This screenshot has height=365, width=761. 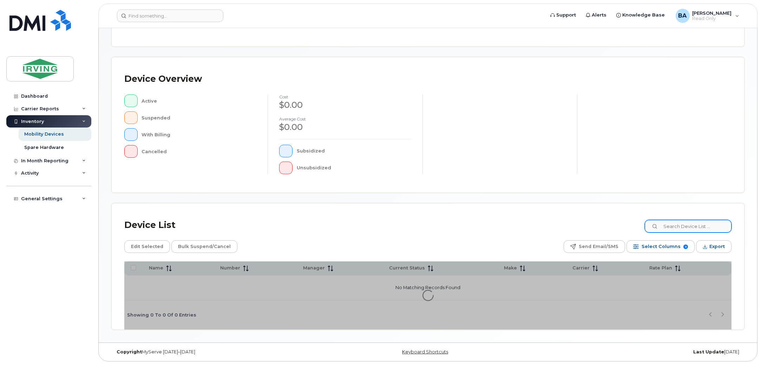 What do you see at coordinates (345, 97) in the screenshot?
I see `h4: cost` at bounding box center [345, 97].